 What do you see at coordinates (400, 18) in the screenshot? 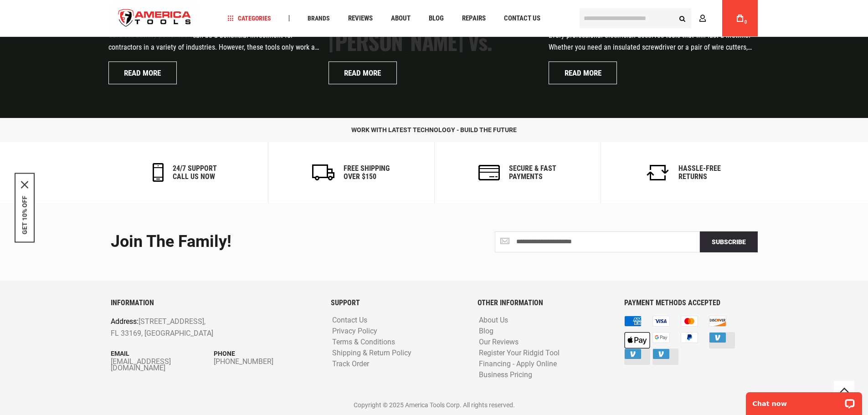
I see `span: About` at bounding box center [400, 18].